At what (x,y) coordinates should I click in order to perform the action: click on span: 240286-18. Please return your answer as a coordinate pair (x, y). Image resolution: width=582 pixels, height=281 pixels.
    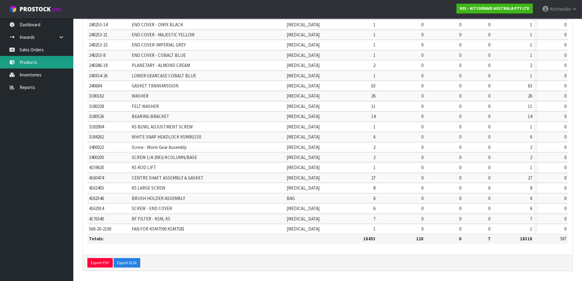
    Looking at the image, I should click on (98, 65).